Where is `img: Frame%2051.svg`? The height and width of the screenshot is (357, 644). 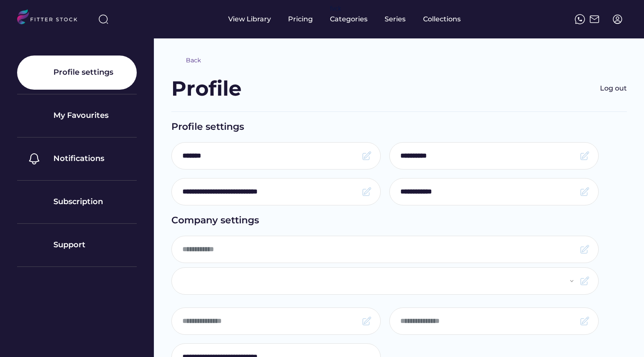 img: Frame%2051.svg is located at coordinates (595, 19).